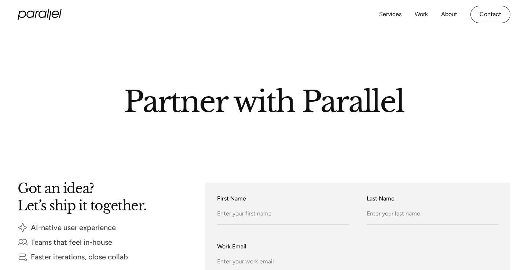 The height and width of the screenshot is (270, 528). I want to click on a: Services, so click(390, 14).